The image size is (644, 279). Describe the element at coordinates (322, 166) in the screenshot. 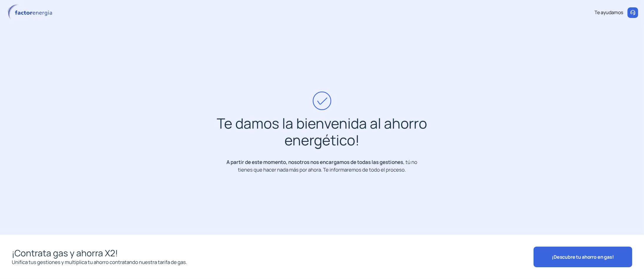

I see `p: , tú no tienes que hacer nada más por ahora. Te informaremos de todo el proceso.` at that location.